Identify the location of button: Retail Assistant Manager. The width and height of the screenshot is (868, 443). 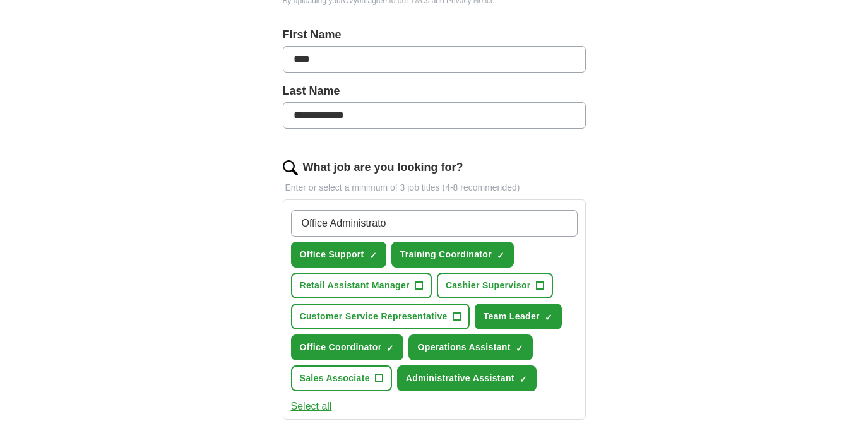
(361, 285).